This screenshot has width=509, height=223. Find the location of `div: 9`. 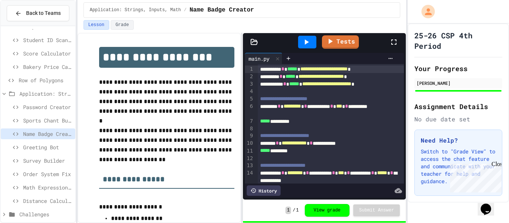

div: 9 is located at coordinates (249, 136).